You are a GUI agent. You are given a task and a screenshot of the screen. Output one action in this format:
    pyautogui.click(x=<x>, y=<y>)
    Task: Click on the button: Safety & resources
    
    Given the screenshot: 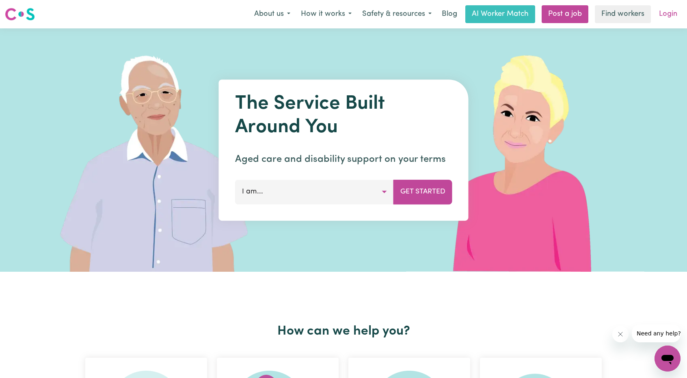 What is the action you would take?
    pyautogui.click(x=397, y=14)
    